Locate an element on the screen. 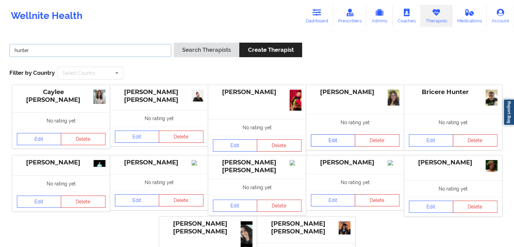 Image resolution: width=514 pixels, height=247 pixels. img: KJSao31AU_uvYsU4NPwdfi0CUH3VB74ZQoyQebC7DIE.png is located at coordinates (246, 234).